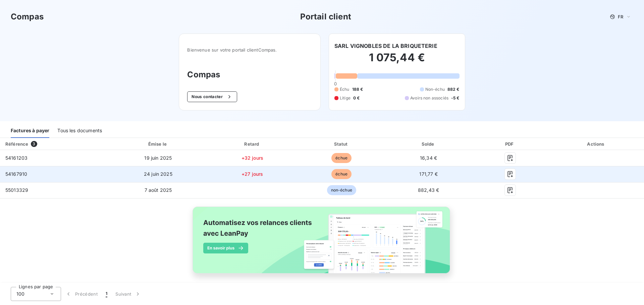 The image size is (644, 305). Describe the element at coordinates (344, 90) in the screenshot. I see `span: Échu` at that location.